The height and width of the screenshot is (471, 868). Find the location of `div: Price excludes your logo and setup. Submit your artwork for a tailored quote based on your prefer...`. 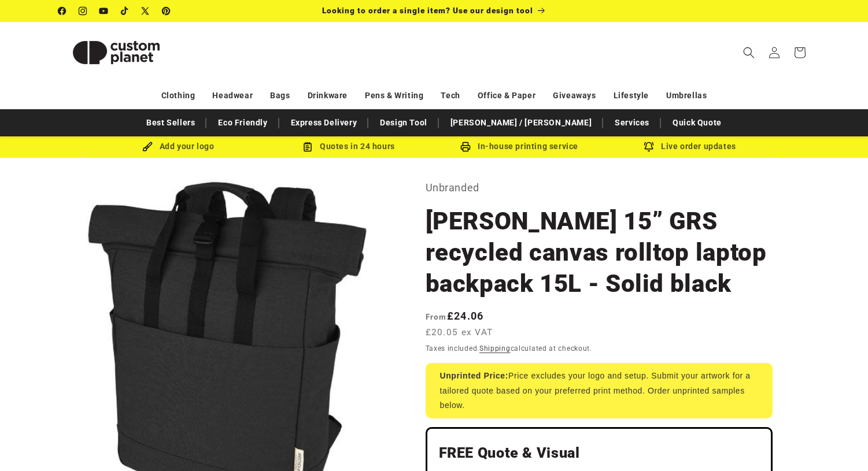

div: Price excludes your logo and setup. Submit your artwork for a tailored quote based on your prefer... is located at coordinates (599, 390).